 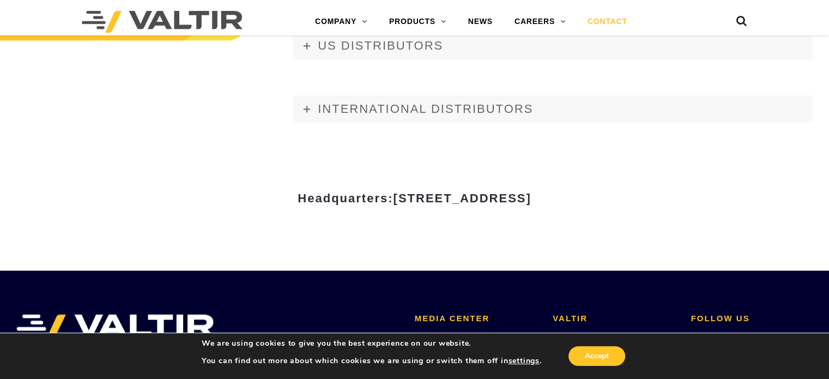 I want to click on a: INTERNATIONAL DISTRIBUTORS, so click(x=553, y=109).